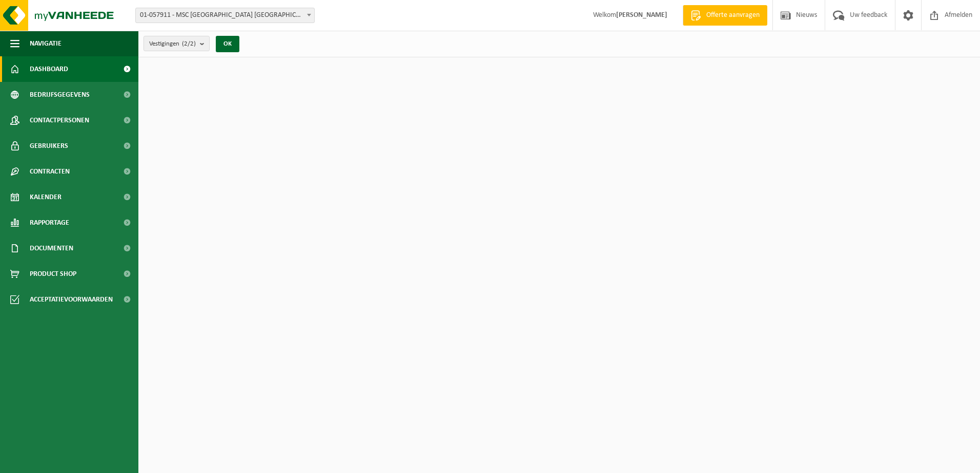 The image size is (980, 473). What do you see at coordinates (176, 43) in the screenshot?
I see `button: Vestigingen(2/2)` at bounding box center [176, 43].